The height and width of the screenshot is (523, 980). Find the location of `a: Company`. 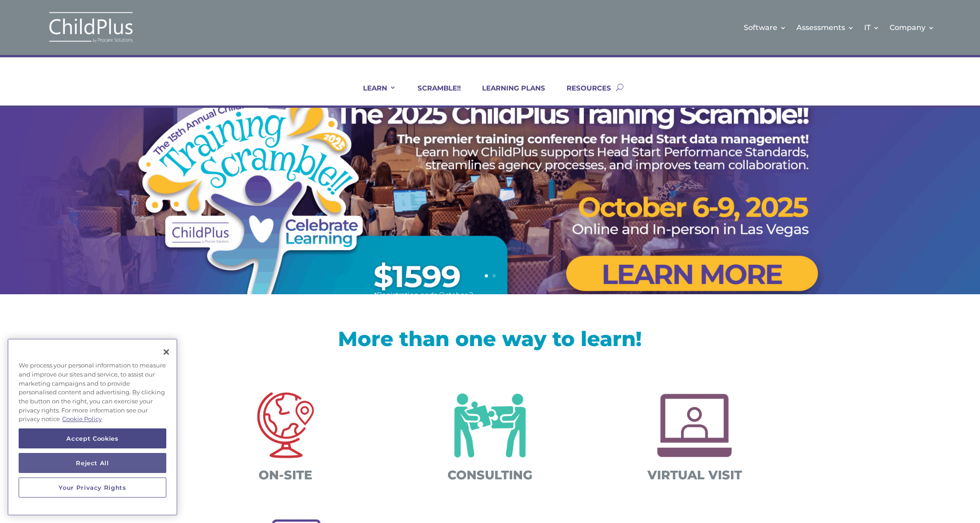

a: Company is located at coordinates (912, 27).